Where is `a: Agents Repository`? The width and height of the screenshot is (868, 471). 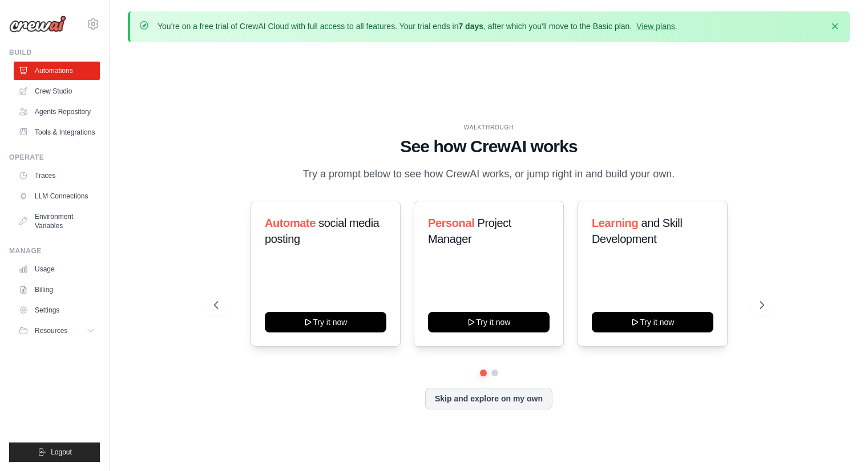 a: Agents Repository is located at coordinates (57, 112).